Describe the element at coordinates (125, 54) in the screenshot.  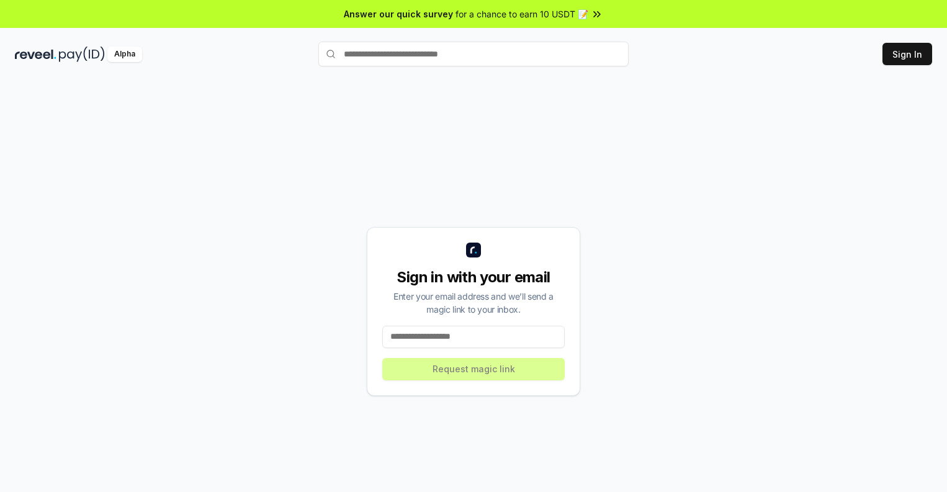
I see `div: Alpha` at that location.